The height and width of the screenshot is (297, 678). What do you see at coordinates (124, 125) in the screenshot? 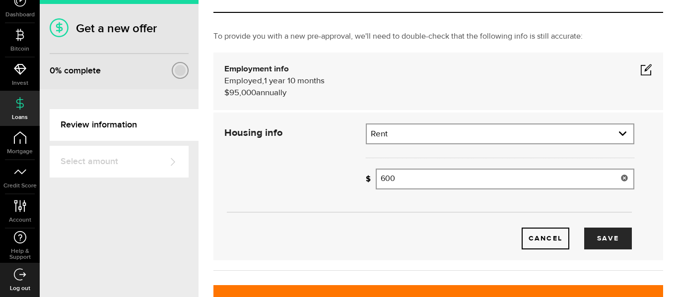
I see `a: Review information` at bounding box center [124, 125].